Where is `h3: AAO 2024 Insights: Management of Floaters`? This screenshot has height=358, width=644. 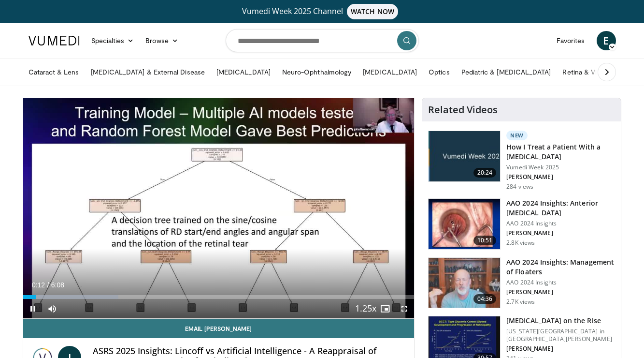
h3: AAO 2024 Insights: Management of Floaters is located at coordinates (560, 267).